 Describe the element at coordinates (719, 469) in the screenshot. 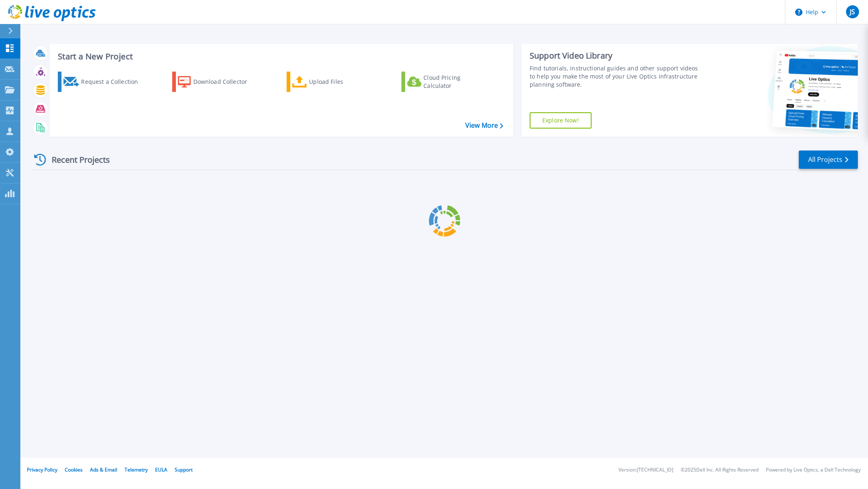

I see `li: © 2025 Dell Inc. All Rights Reserved` at that location.